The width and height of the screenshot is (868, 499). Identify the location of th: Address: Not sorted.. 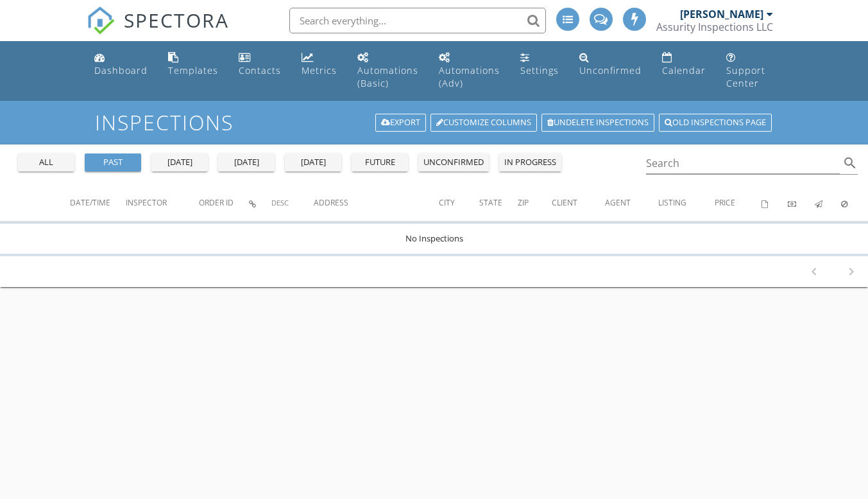
(376, 204).